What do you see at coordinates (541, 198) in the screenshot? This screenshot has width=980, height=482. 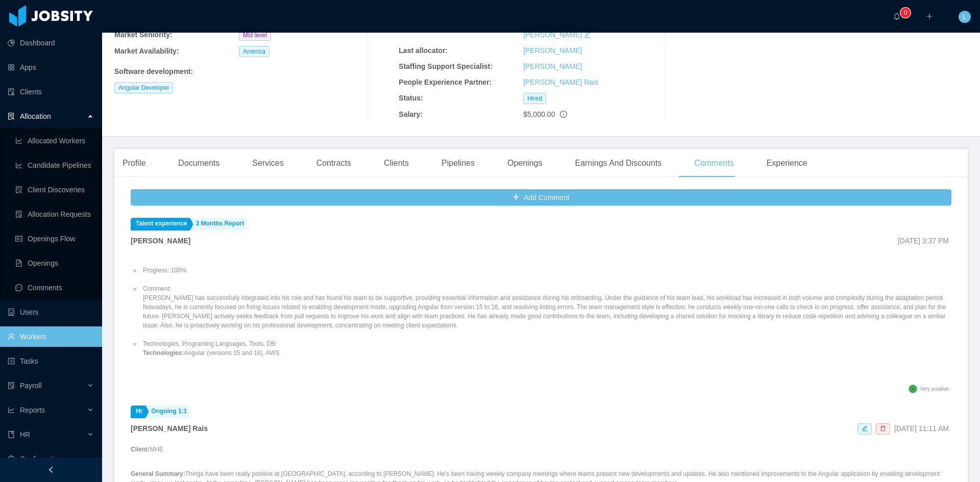 I see `button: icon: plusAdd Comment` at bounding box center [541, 198].